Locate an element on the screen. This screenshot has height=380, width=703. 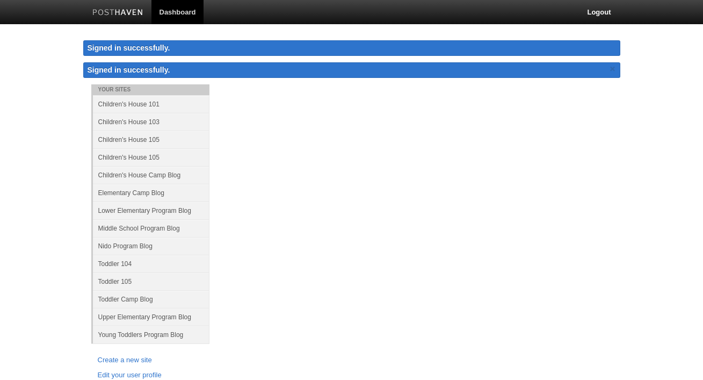
a: Create a new site is located at coordinates (150, 360).